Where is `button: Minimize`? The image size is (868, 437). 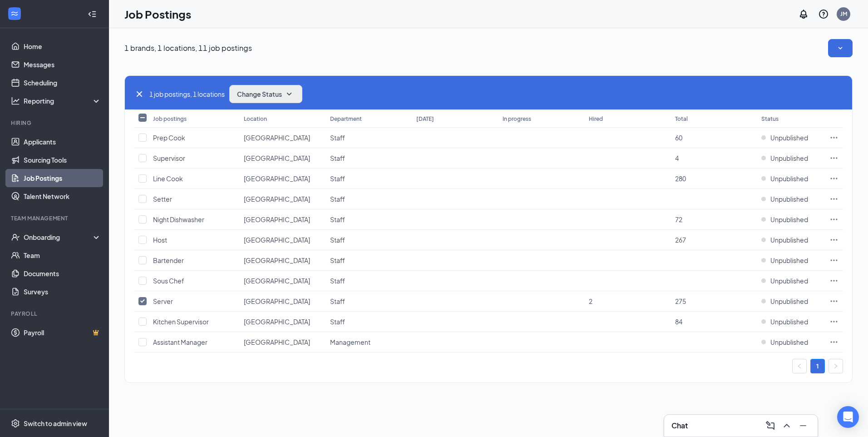
button: Minimize is located at coordinates (804, 426).